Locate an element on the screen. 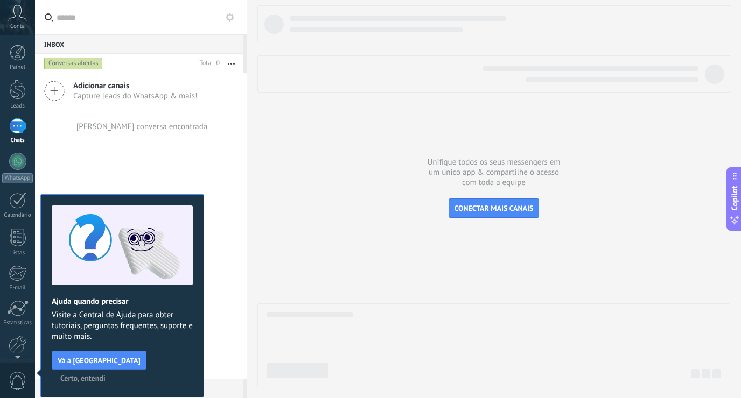 The image size is (741, 398). button: CONECTAR MAIS CANAIS is located at coordinates (494, 208).